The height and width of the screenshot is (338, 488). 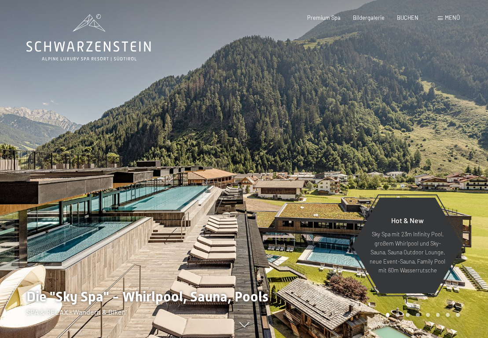 I want to click on span: Bildergalerie, so click(x=369, y=18).